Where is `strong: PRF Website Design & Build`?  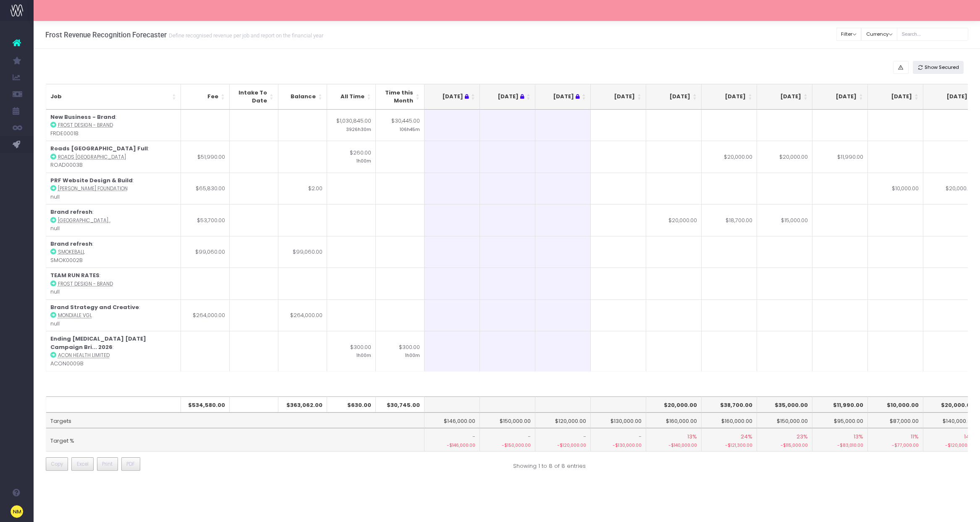 strong: PRF Website Design & Build is located at coordinates (92, 180).